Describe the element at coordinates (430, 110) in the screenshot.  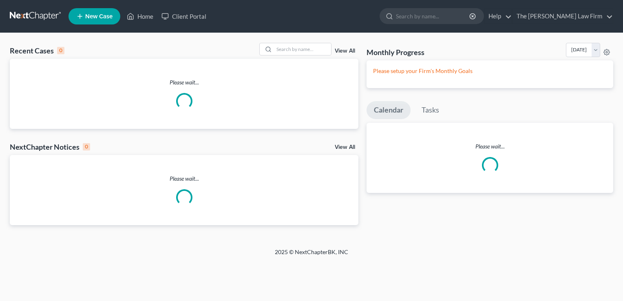
I see `a: Tasks` at that location.